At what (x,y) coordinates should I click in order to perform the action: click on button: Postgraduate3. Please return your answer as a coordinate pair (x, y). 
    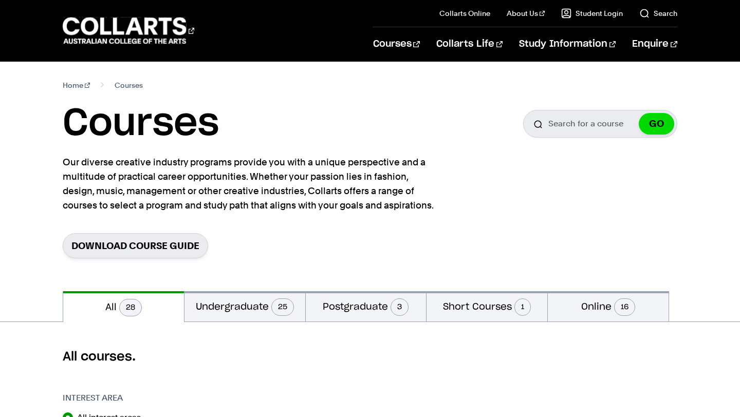
    Looking at the image, I should click on (366, 306).